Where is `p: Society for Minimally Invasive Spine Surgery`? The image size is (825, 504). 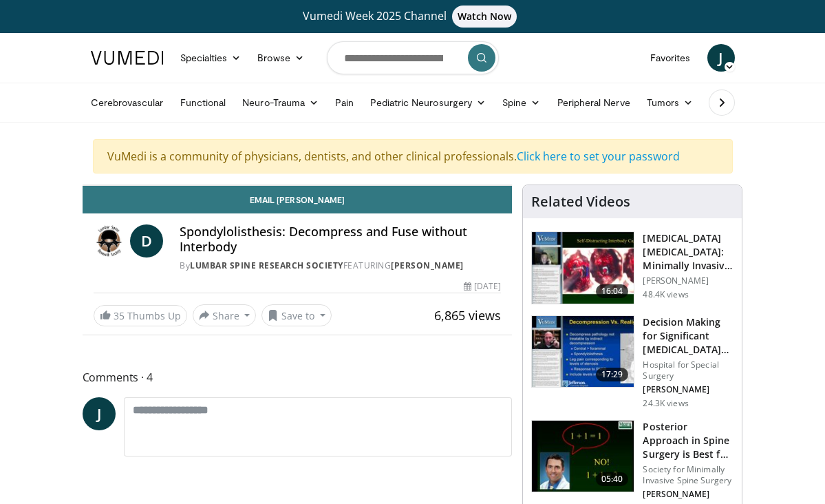
p: Society for Minimally Invasive Spine Surgery is located at coordinates (688, 475).